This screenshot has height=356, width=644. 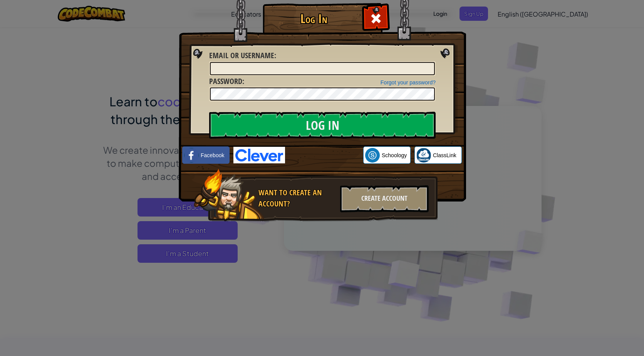 What do you see at coordinates (408, 83) in the screenshot?
I see `a: Forgot your password?` at bounding box center [408, 83].